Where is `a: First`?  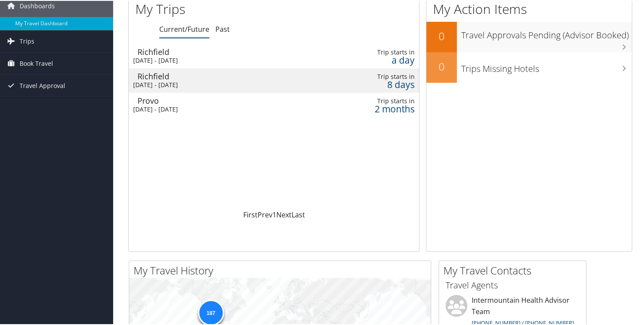 a: First is located at coordinates (250, 214).